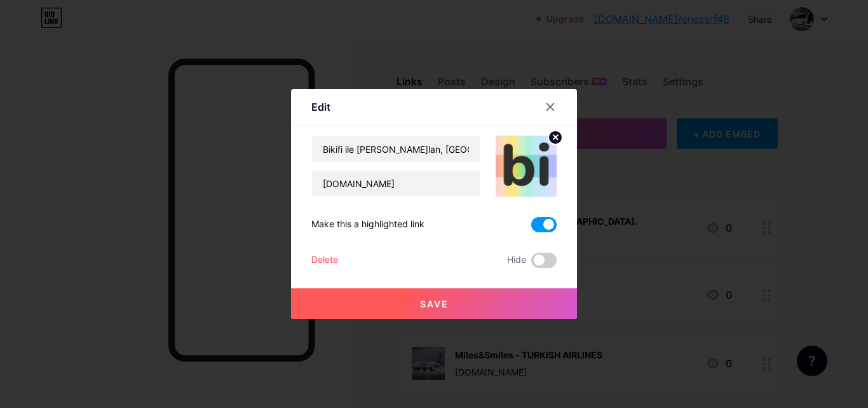 The width and height of the screenshot is (868, 408). What do you see at coordinates (434, 304) in the screenshot?
I see `button: Save` at bounding box center [434, 304].